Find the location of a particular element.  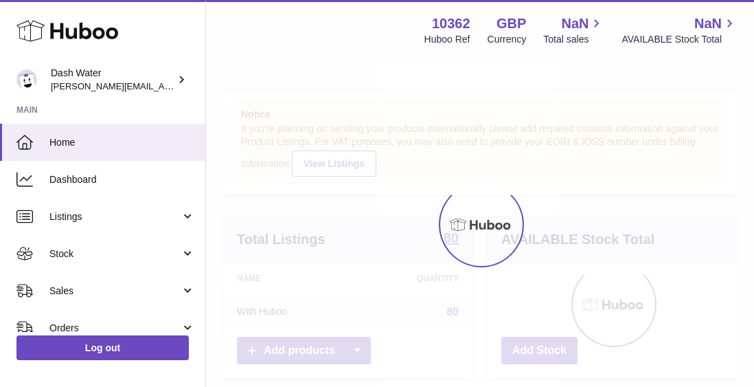

a: NaN Total sales is located at coordinates (573, 30).